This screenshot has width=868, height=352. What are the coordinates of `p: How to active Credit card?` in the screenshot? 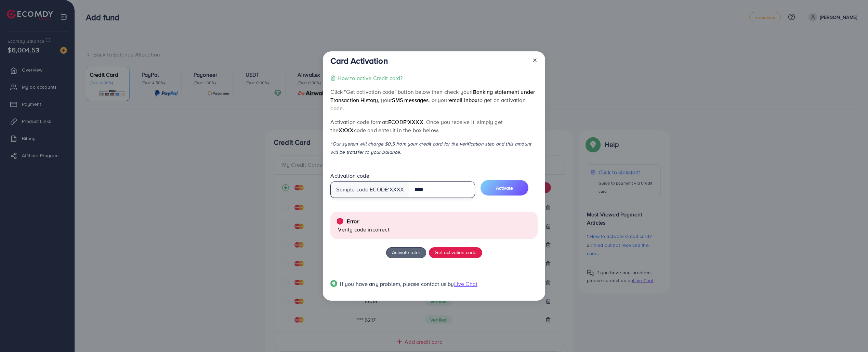 It's located at (370, 78).